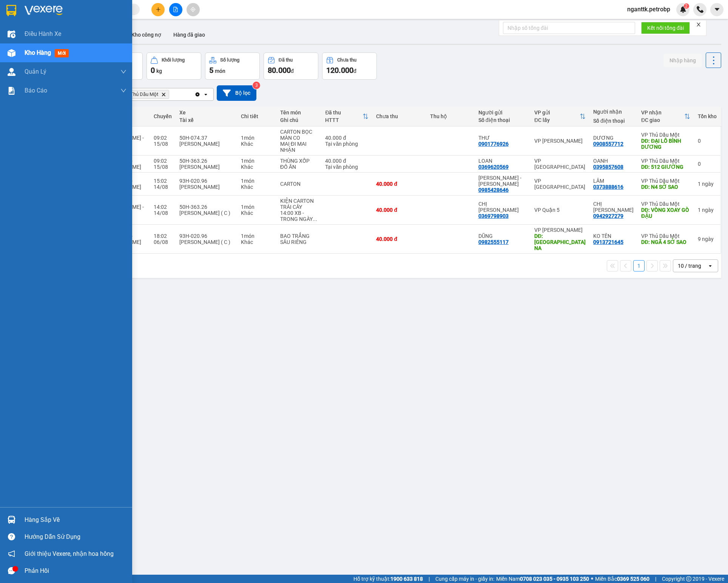  What do you see at coordinates (61, 53) in the screenshot?
I see `span: mới` at bounding box center [61, 53].